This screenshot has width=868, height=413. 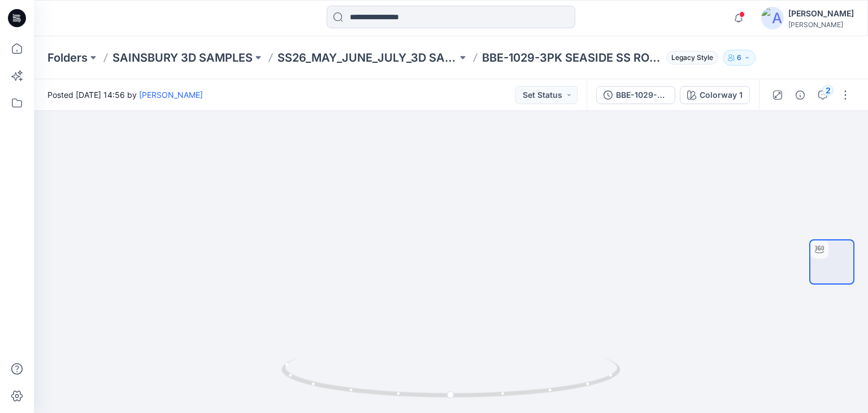 What do you see at coordinates (182, 58) in the screenshot?
I see `p: SAINSBURY 3D SAMPLES` at bounding box center [182, 58].